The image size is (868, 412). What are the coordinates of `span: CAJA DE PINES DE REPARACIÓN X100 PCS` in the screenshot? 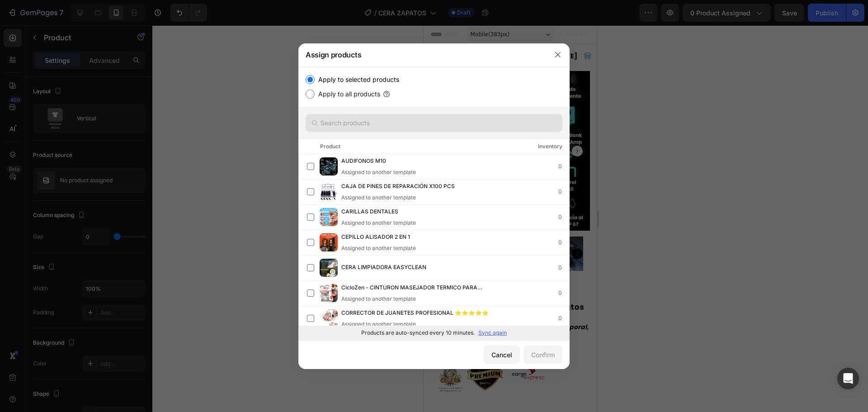 It's located at (398, 186).